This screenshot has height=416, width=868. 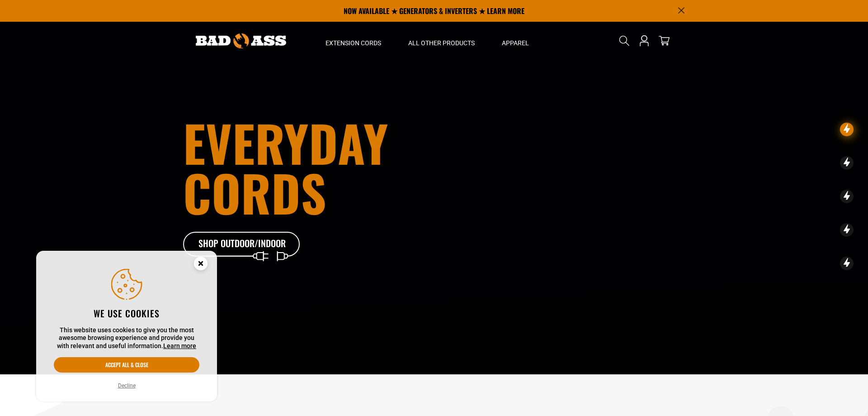 I want to click on span: Apparel, so click(x=516, y=43).